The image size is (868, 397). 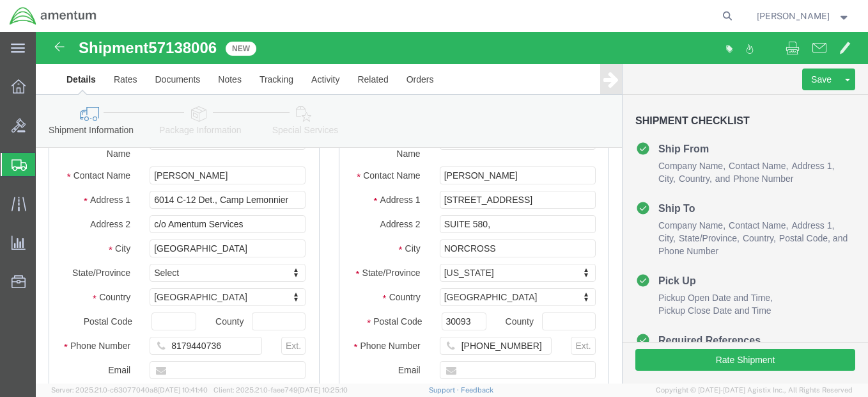 What do you see at coordinates (129, 389) in the screenshot?
I see `span: Server: 2025.21.0-c63077040a8` at bounding box center [129, 389].